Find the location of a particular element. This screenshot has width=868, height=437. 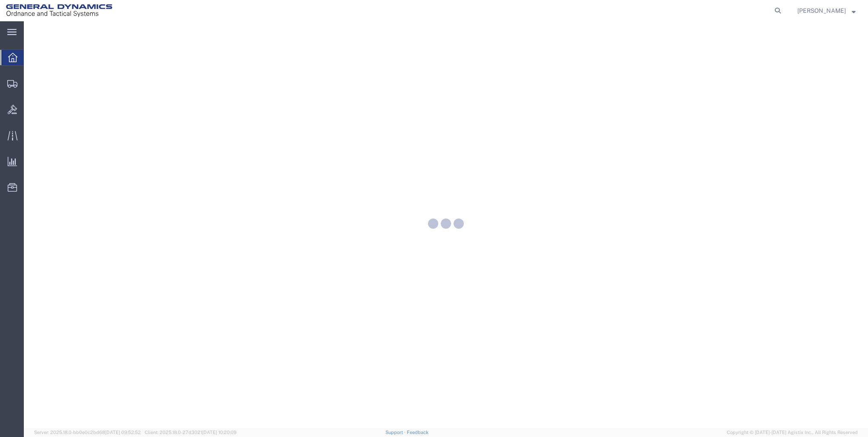

span: Sharon Dinterman is located at coordinates (821, 11).